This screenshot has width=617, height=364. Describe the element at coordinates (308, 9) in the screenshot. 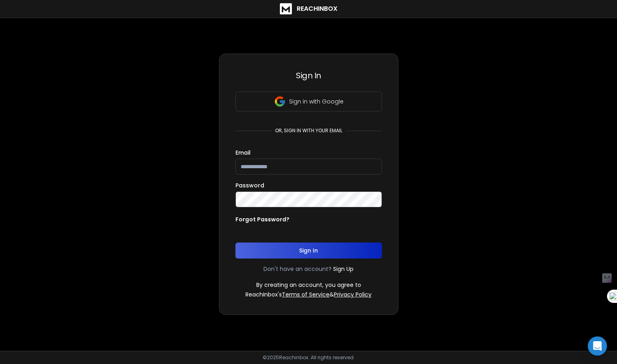

I see `a: ReachInbox` at that location.